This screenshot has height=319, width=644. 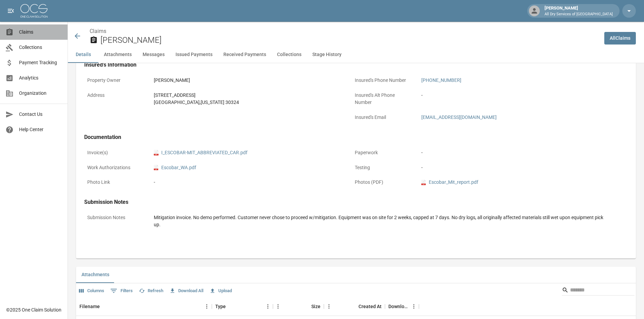 What do you see at coordinates (348, 137) in the screenshot?
I see `h4: Documentation` at bounding box center [348, 137].